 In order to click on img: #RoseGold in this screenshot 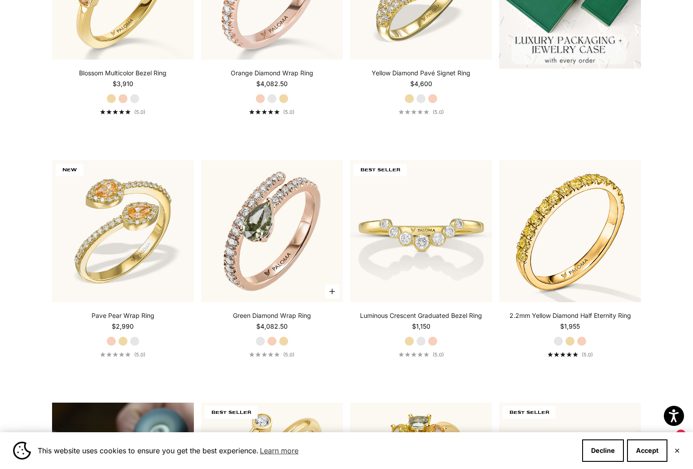, I will do `click(272, 231)`.